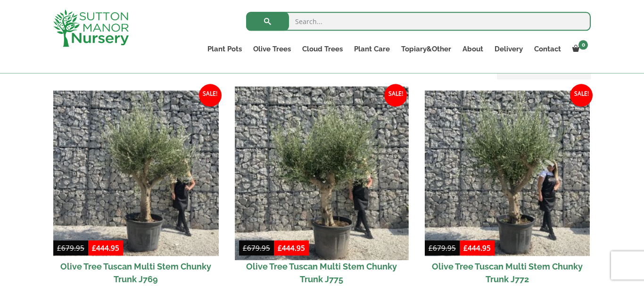 The height and width of the screenshot is (286, 644). Describe the element at coordinates (372, 49) in the screenshot. I see `a: Plant Care` at that location.